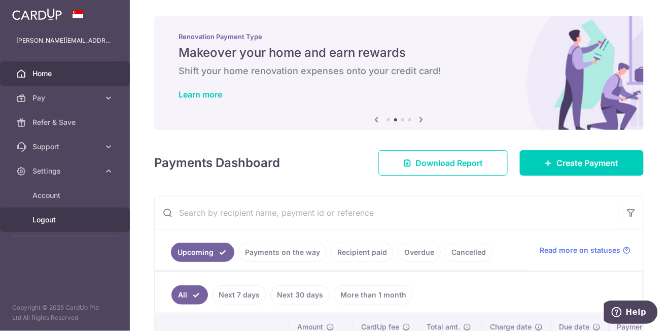 Image resolution: width=668 pixels, height=331 pixels. Describe the element at coordinates (66, 195) in the screenshot. I see `span: Account` at that location.